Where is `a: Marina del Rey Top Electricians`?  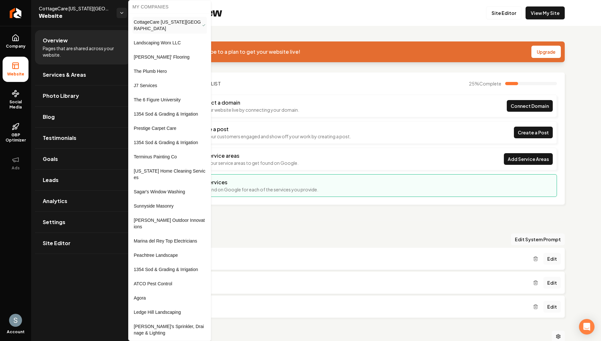
a: Marina del Rey Top Electricians is located at coordinates (170, 241).